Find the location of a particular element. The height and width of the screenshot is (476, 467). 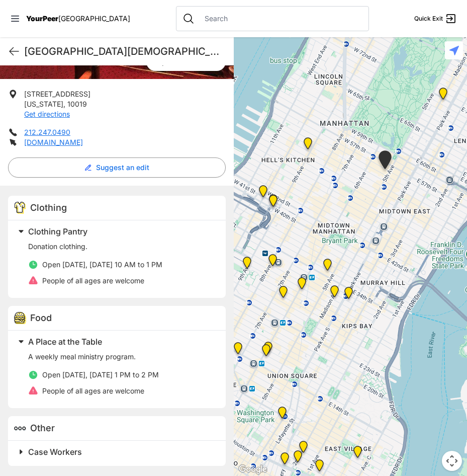

span: Suggest an edit is located at coordinates (123, 168).